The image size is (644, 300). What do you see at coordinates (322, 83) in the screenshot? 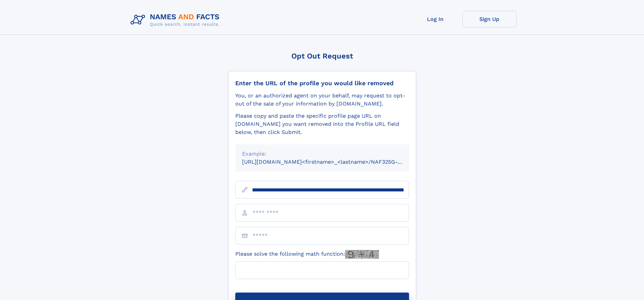
I see `div: Enter the URL of the profile you would like removed` at bounding box center [322, 83].